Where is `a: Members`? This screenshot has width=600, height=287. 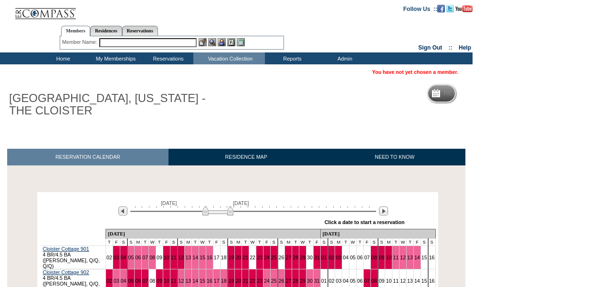
a: Members is located at coordinates (75, 31).